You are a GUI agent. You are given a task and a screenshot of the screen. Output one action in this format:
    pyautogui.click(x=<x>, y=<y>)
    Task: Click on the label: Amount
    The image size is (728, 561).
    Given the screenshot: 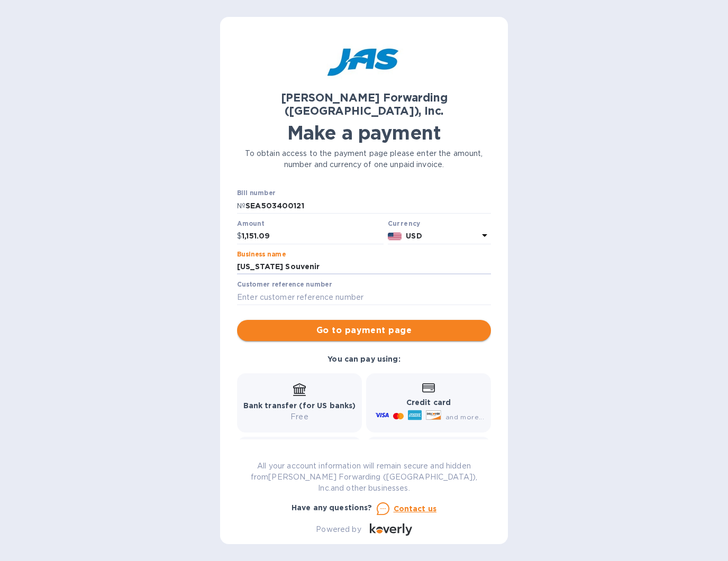 What is the action you would take?
    pyautogui.click(x=250, y=224)
    